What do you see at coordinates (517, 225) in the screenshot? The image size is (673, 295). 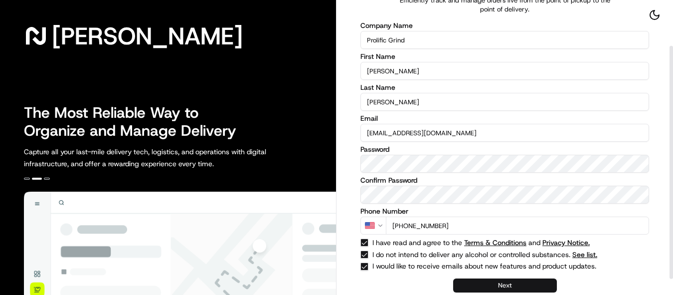 I see `input: Enter phone number` at bounding box center [517, 225].